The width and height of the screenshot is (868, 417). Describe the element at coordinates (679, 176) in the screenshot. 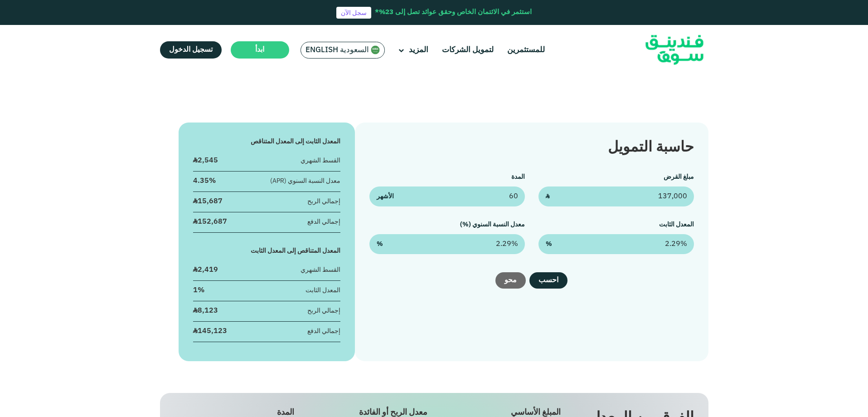

I see `label: مبلغ القرض` at that location.